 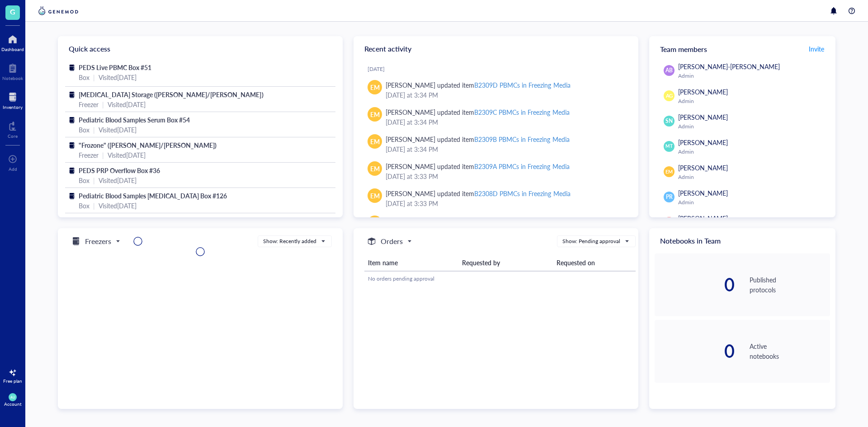 I want to click on div: Core, so click(x=13, y=136).